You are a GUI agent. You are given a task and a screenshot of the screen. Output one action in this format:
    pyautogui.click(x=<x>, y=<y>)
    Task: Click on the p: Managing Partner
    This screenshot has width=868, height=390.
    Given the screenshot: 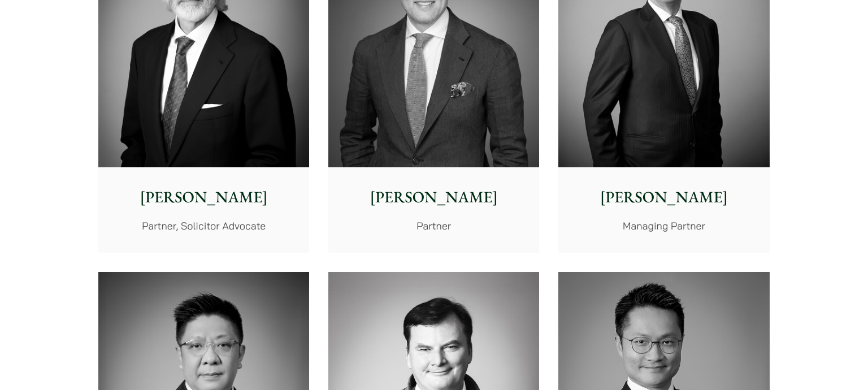 What is the action you would take?
    pyautogui.click(x=663, y=225)
    